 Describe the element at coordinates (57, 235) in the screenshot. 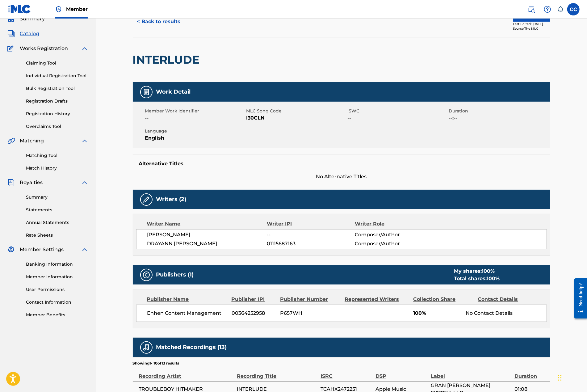

I see `a: Rate Sheets` at that location.